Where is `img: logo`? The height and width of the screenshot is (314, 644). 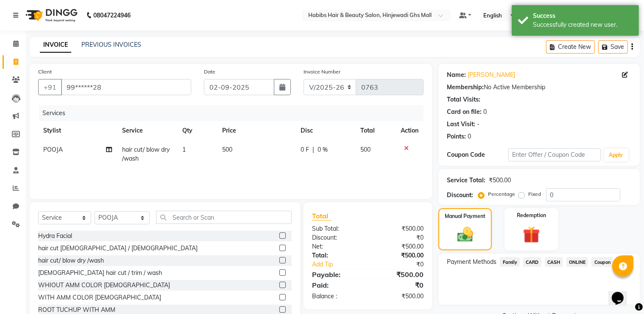 img: logo is located at coordinates (51, 16).